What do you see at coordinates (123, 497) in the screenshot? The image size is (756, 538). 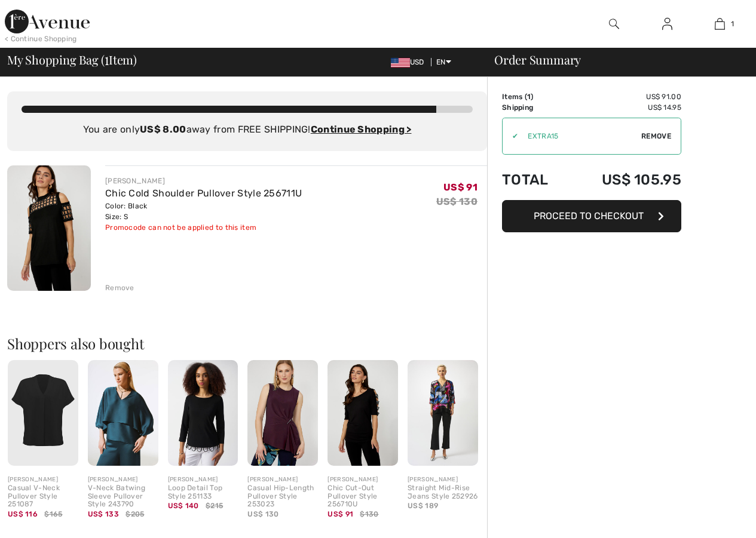 I see `div: V-Neck Batwing Sleeve Pullover Style 243790` at bounding box center [123, 497].